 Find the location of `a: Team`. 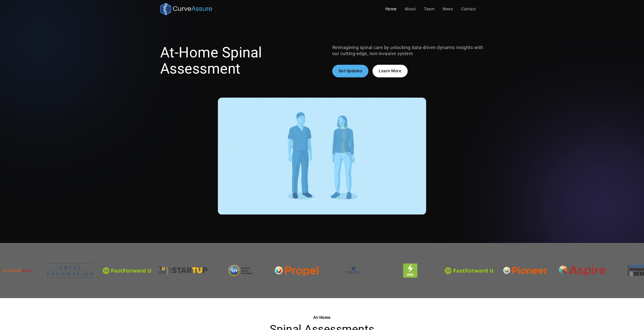

a: Team is located at coordinates (429, 9).